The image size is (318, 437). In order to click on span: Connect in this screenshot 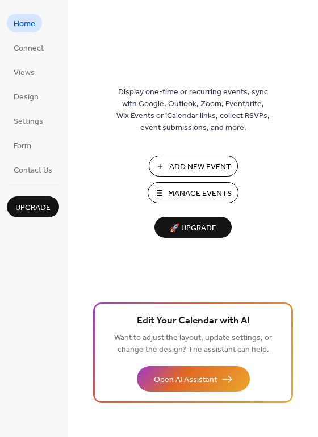, I will do `click(28, 48)`.